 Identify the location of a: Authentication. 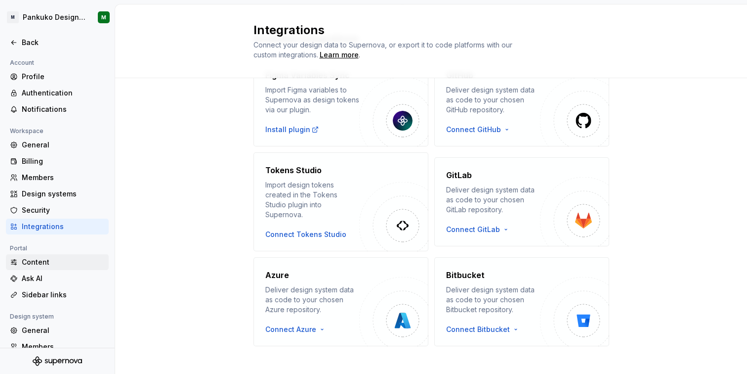
(57, 93).